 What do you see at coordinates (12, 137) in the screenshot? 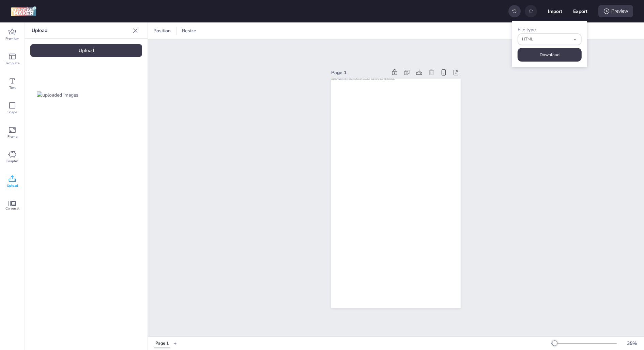
I see `span: Frame` at bounding box center [12, 137].